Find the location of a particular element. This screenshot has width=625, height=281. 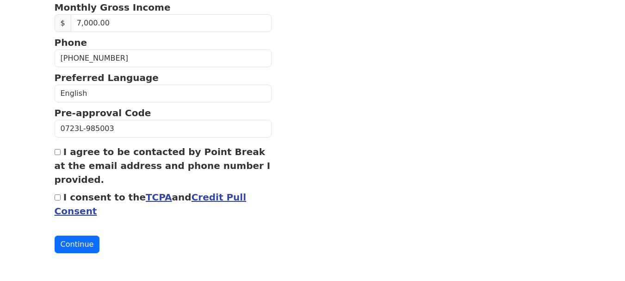

label: I agree to be contacted by Point Break at the email address and phone number I provided. is located at coordinates (163, 166).